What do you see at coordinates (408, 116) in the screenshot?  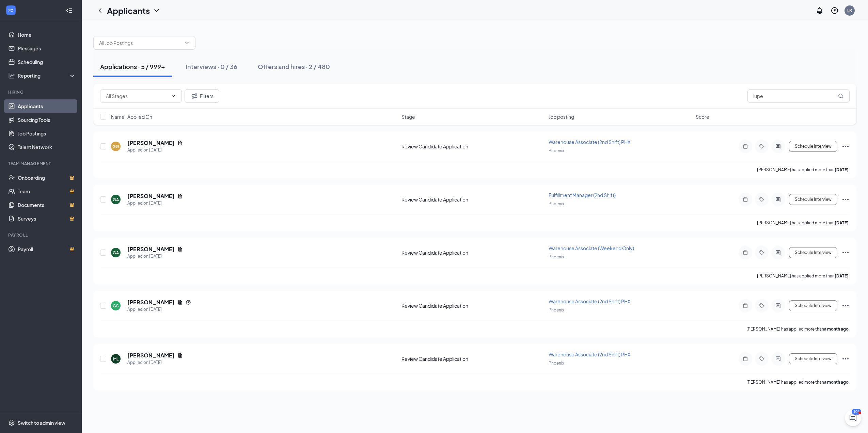 I see `span: Stage` at bounding box center [408, 116].